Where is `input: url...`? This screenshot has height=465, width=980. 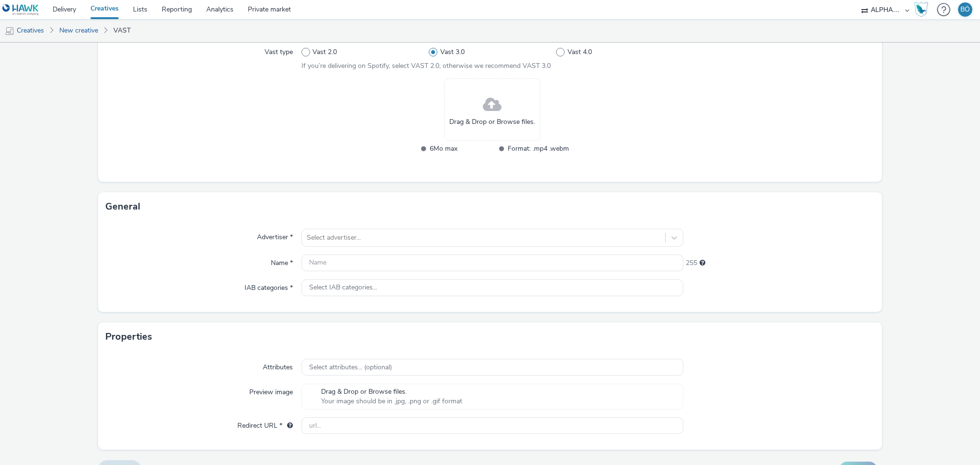 input: url... is located at coordinates (492, 425).